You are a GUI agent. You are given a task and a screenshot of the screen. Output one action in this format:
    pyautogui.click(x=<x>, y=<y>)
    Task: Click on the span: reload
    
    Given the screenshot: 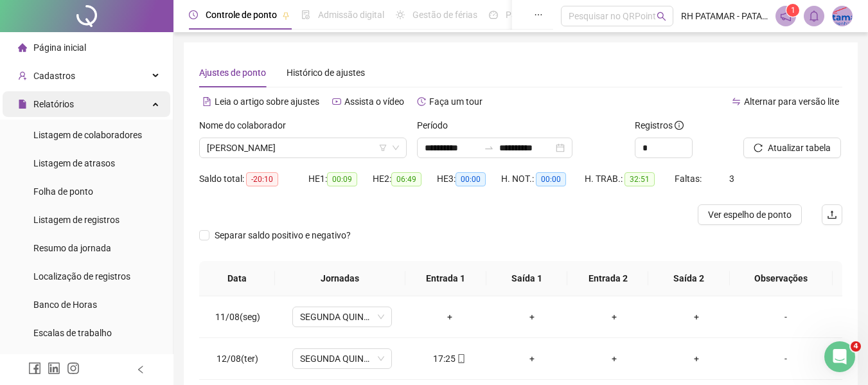 What is the action you would take?
    pyautogui.click(x=758, y=148)
    